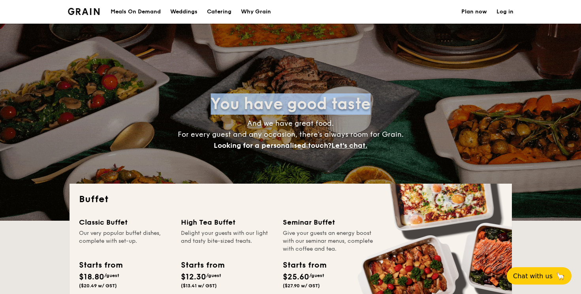 This screenshot has width=581, height=294. What do you see at coordinates (227, 223) in the screenshot?
I see `div: High Tea Buffet` at bounding box center [227, 223].